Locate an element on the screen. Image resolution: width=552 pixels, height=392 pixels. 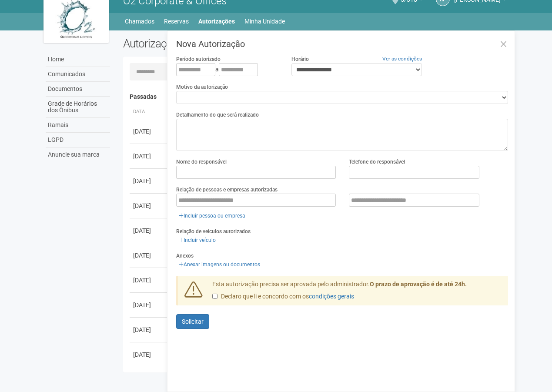
label: Horário is located at coordinates (301, 59).